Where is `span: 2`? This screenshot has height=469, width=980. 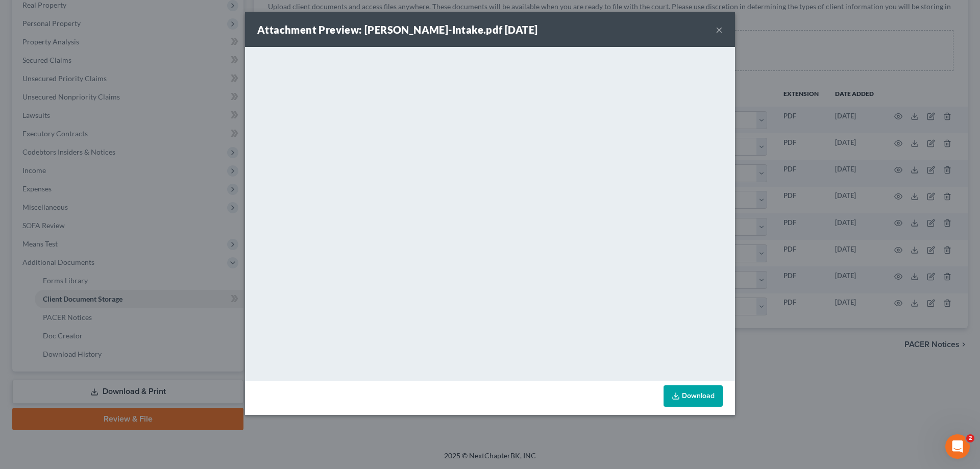
span: 2 is located at coordinates (970, 438).